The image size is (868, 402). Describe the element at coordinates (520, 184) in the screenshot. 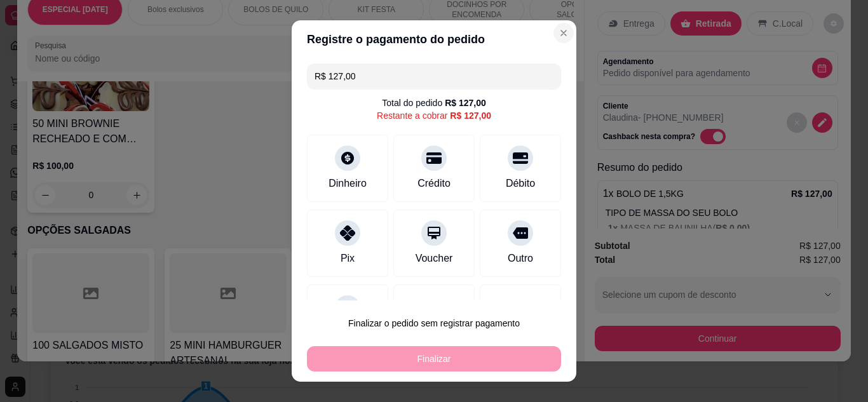

I see `div: Débito` at that location.